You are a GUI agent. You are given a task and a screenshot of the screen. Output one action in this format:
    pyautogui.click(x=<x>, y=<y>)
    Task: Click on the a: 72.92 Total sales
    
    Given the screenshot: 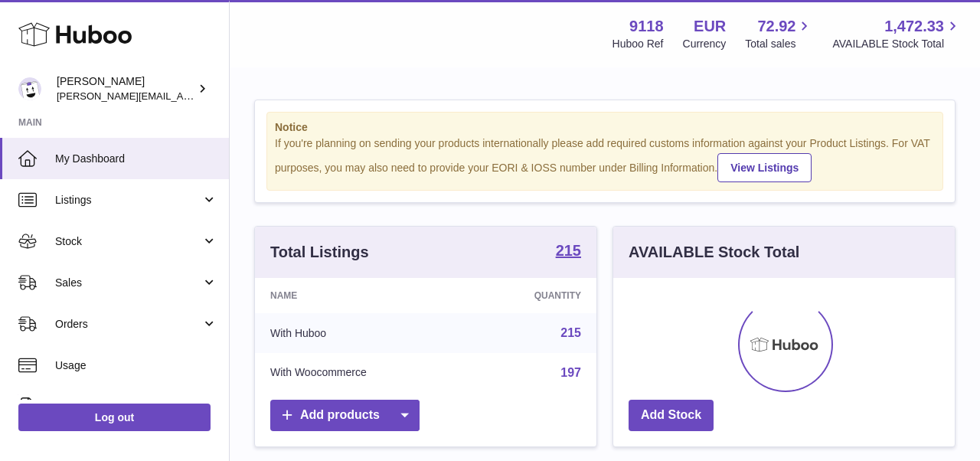 What is the action you would take?
    pyautogui.click(x=779, y=34)
    